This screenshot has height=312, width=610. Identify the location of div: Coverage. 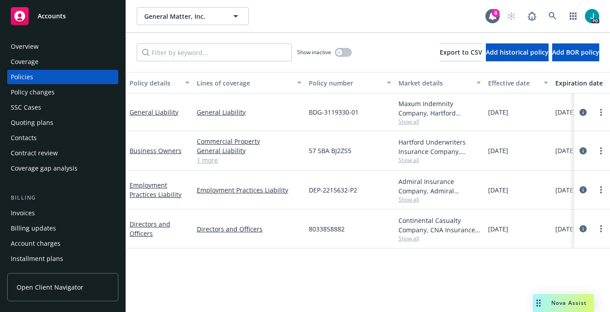
(25, 62).